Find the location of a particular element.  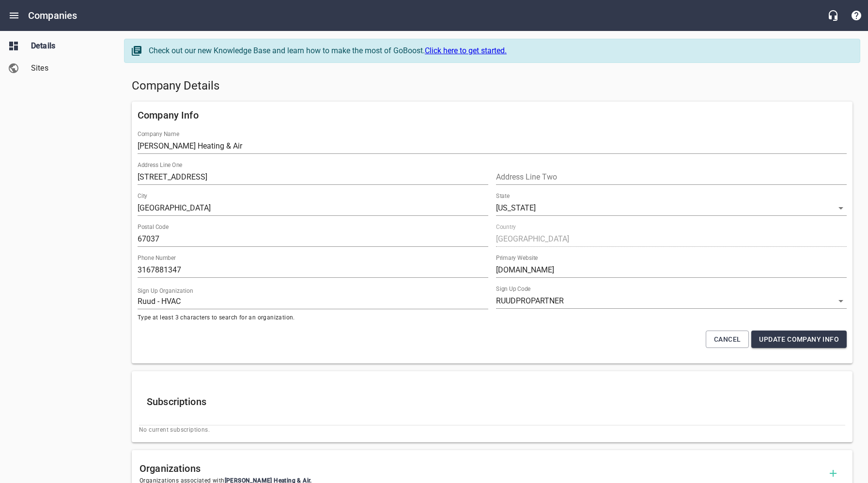

button: Support Portal is located at coordinates (856, 15).